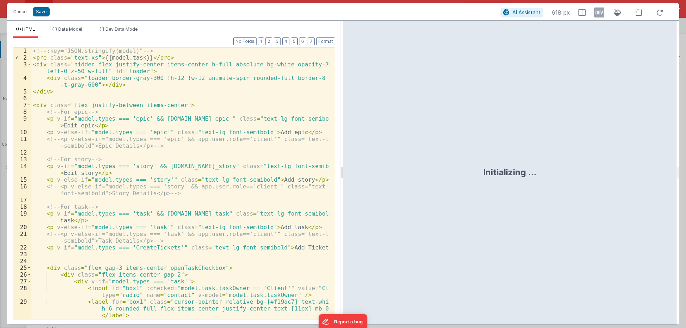 This screenshot has width=686, height=328. Describe the element at coordinates (560, 12) in the screenshot. I see `span: 618 px` at that location.